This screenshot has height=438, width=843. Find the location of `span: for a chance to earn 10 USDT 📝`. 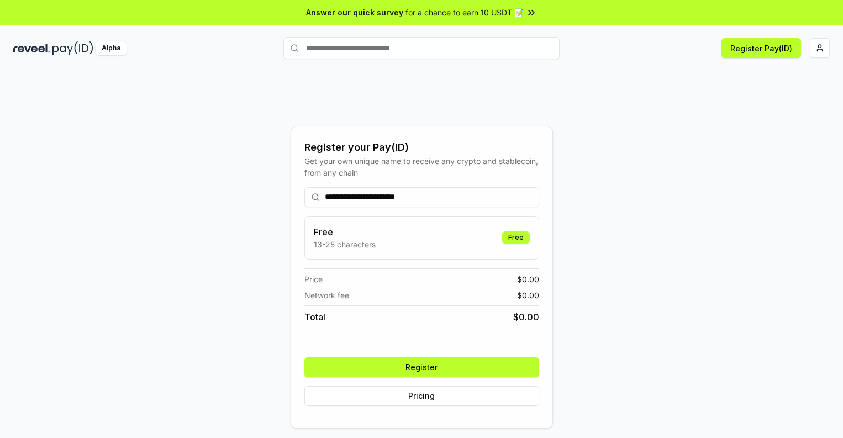

span: for a chance to earn 10 USDT 📝 is located at coordinates (464, 12).